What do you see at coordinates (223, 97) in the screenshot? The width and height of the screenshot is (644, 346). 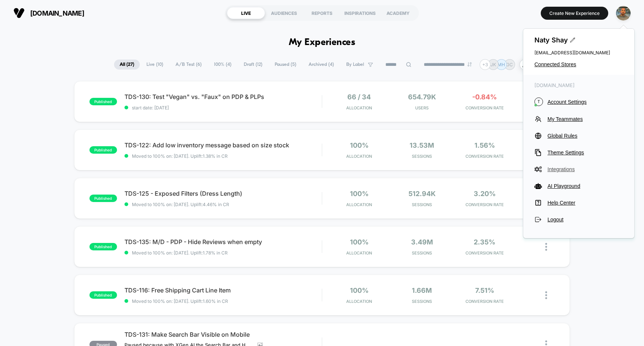 I see `span: TDS-130: Test "Vegan" vs. "Faux" on PDP & PLPs` at bounding box center [223, 97].